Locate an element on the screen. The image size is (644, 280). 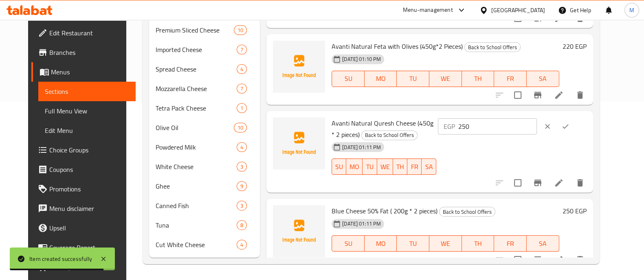
img: Avanti Natural Feta with Olives (450g*2 Pieces) is located at coordinates (299, 67).